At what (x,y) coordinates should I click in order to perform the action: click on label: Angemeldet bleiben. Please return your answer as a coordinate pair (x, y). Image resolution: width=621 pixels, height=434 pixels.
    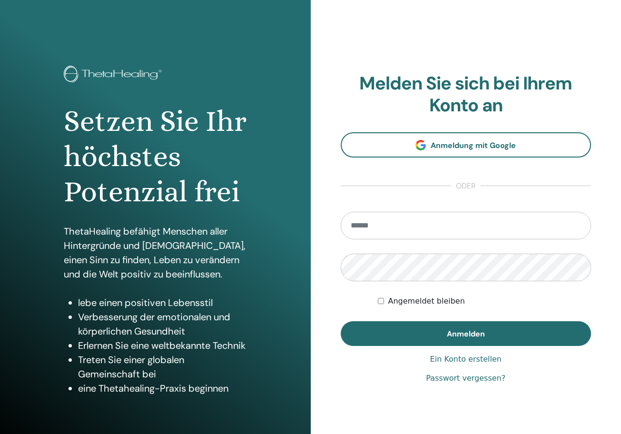
    Looking at the image, I should click on (426, 301).